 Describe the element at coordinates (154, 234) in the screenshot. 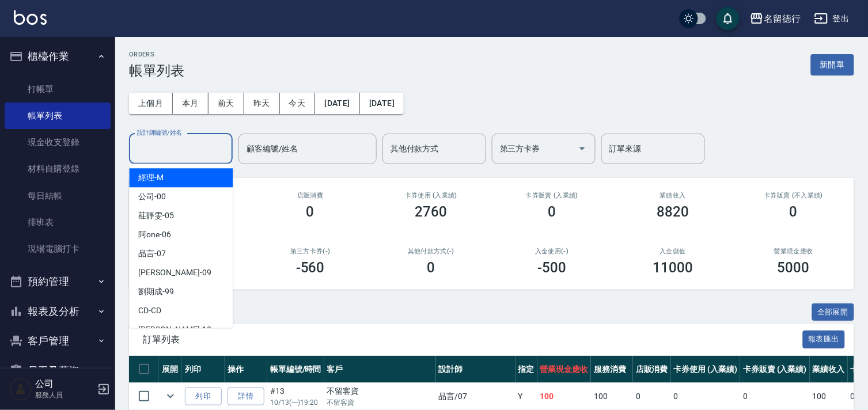

I see `span: 阿one -06` at that location.